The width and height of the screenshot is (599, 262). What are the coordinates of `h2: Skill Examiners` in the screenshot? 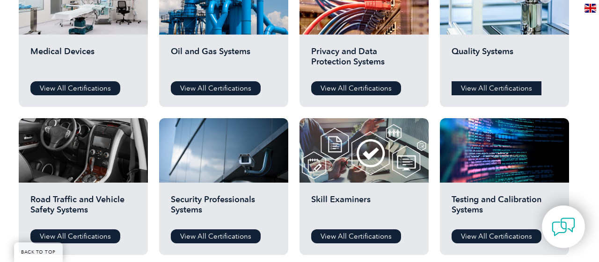 It's located at (364, 209).